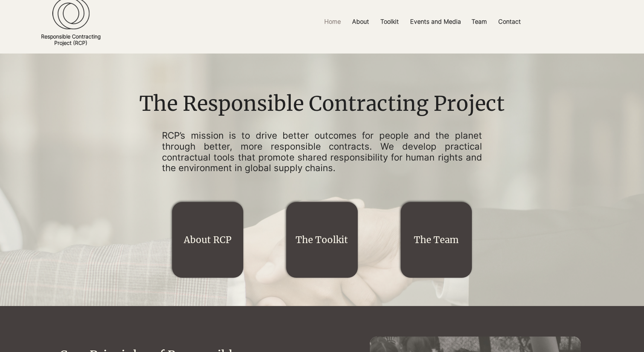 The image size is (644, 352). I want to click on a: Toolkit, so click(389, 22).